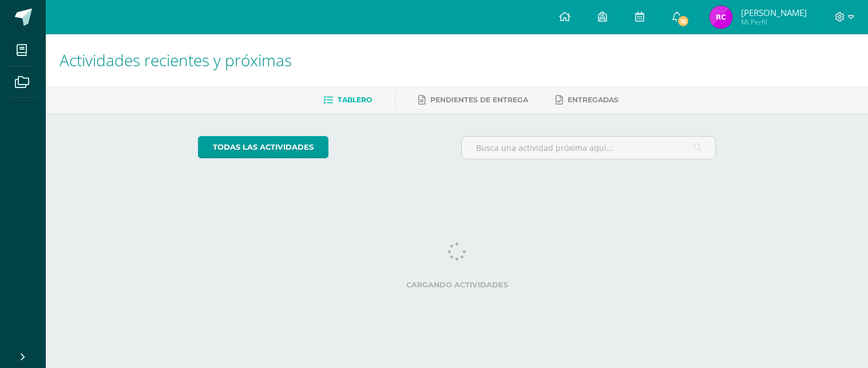  What do you see at coordinates (593, 99) in the screenshot?
I see `span: Entregadas` at bounding box center [593, 99].